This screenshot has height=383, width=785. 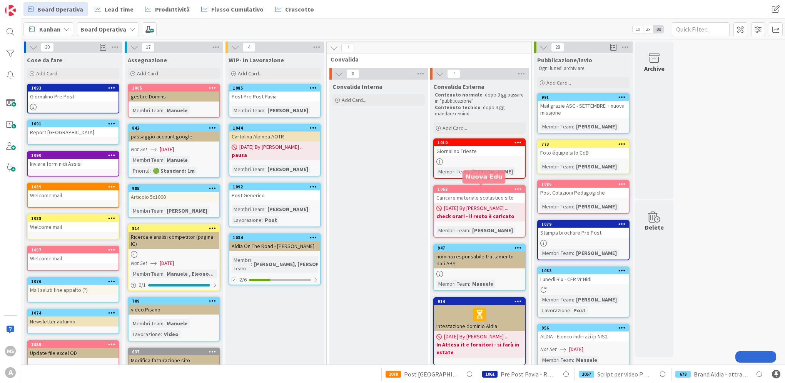 I want to click on b: pausa, so click(x=275, y=155).